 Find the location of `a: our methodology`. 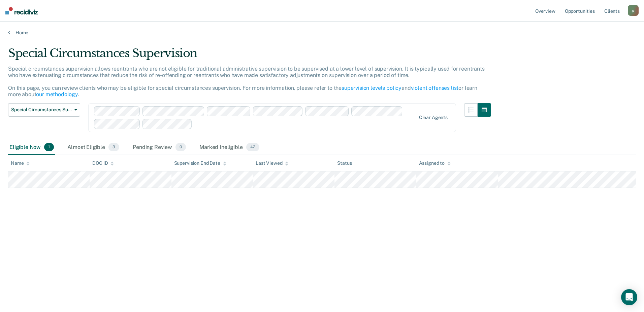

a: our methodology is located at coordinates (57, 95).